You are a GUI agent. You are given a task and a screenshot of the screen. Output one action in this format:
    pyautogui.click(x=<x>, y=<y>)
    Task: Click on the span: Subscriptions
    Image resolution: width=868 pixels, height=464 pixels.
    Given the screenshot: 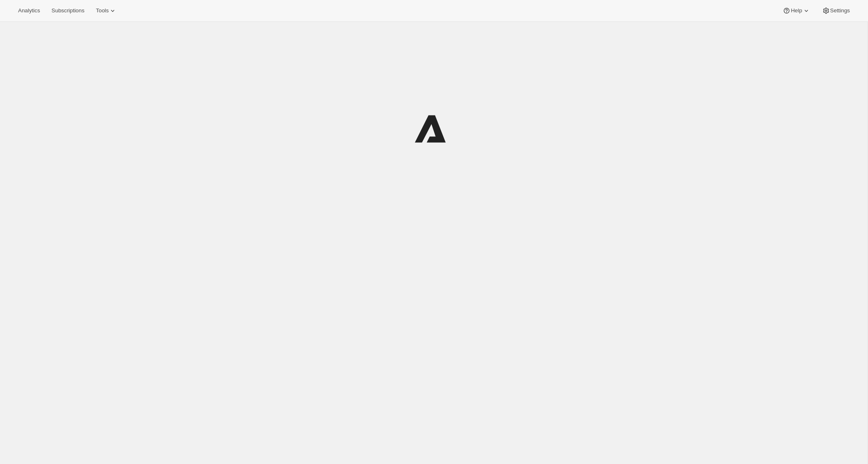 What is the action you would take?
    pyautogui.click(x=68, y=10)
    